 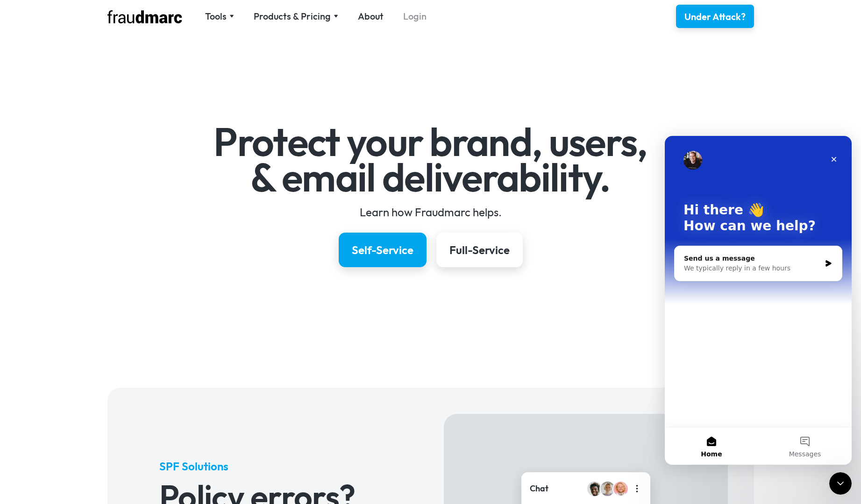 I want to click on h1: Protect your brand, users, & email deliverability., so click(x=431, y=160).